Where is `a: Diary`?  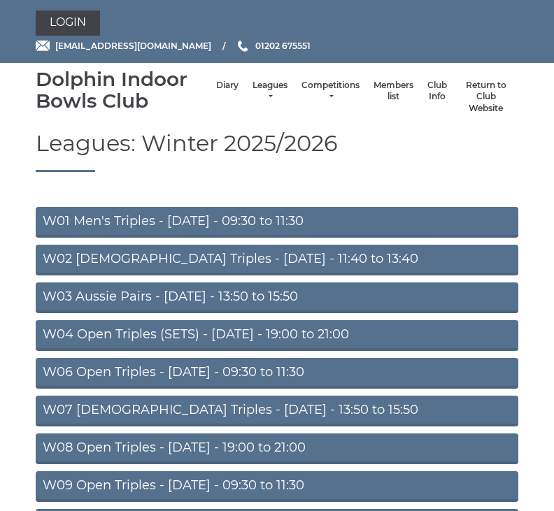 a: Diary is located at coordinates (227, 85).